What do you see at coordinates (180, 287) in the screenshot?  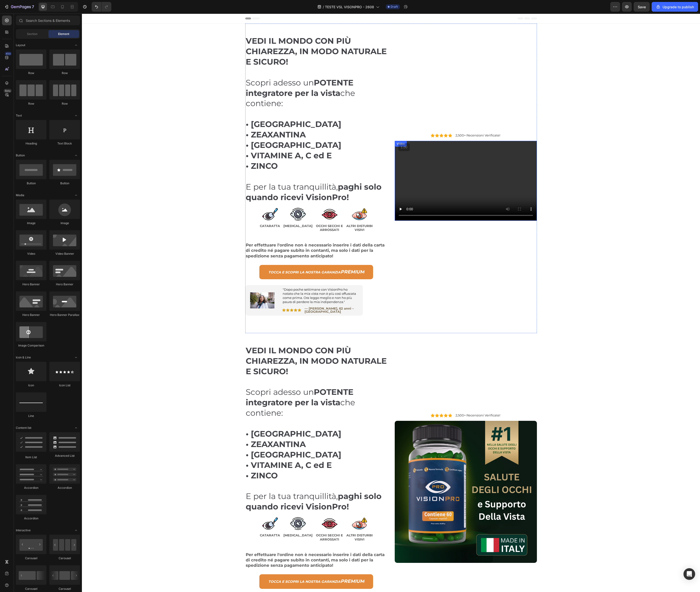 I see `img: gempages_580648401335484936-178e907c-86e8-42b4-b883-166f73c65bb4.jpg` at bounding box center [180, 287].